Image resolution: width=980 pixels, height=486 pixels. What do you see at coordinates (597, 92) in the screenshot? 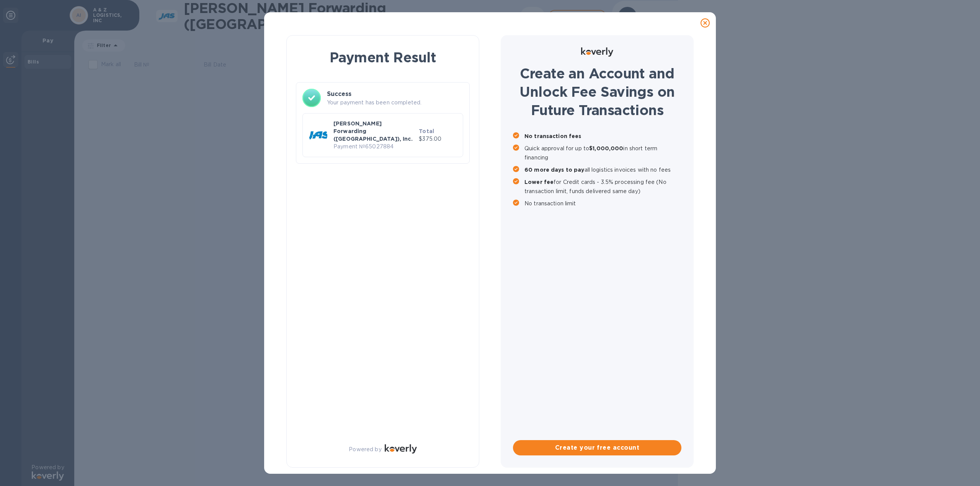
I see `h1: Create an Account and Unlock Fee Savings on Future Transactions` at bounding box center [597, 92].